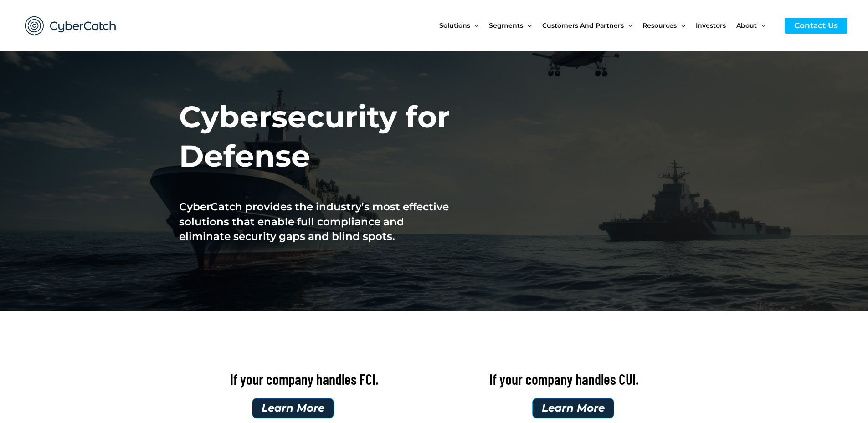  Describe the element at coordinates (304, 379) in the screenshot. I see `h2: If your company handles FCI.` at that location.